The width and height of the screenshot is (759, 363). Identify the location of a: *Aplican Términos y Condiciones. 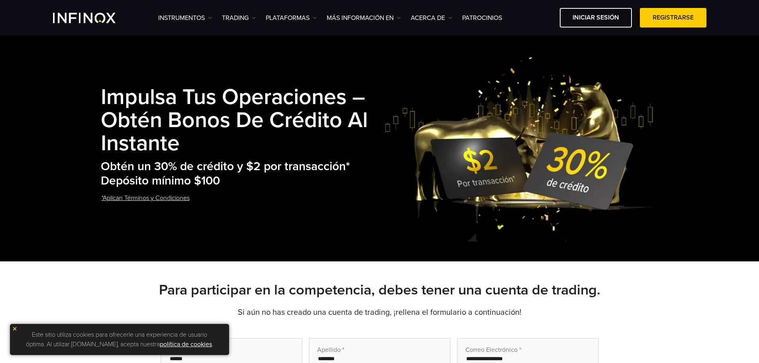
(145, 198).